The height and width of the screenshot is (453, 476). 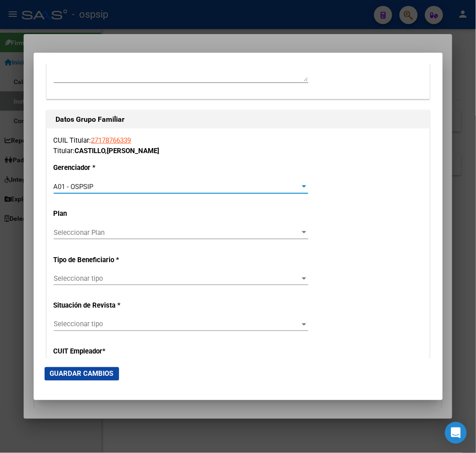 I want to click on span: Guardar Cambios, so click(x=82, y=374).